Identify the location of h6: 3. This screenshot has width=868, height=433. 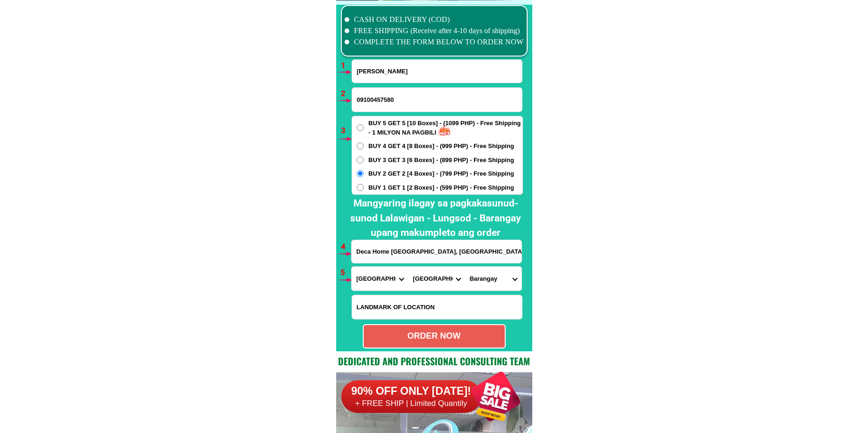
(346, 131).